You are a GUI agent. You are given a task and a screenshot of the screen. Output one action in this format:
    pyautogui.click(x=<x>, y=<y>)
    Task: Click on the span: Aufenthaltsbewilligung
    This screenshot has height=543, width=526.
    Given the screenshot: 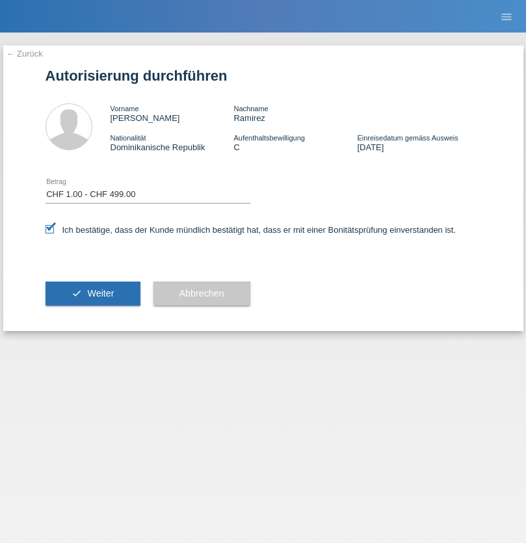 What is the action you would take?
    pyautogui.click(x=269, y=138)
    